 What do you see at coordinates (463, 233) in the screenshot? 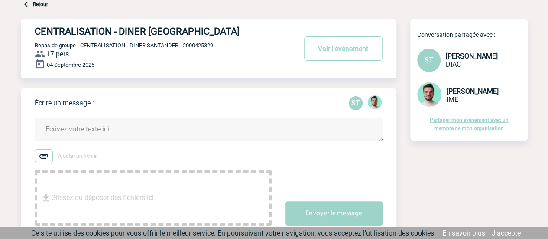
I see `a: En savoir plus` at bounding box center [463, 233].